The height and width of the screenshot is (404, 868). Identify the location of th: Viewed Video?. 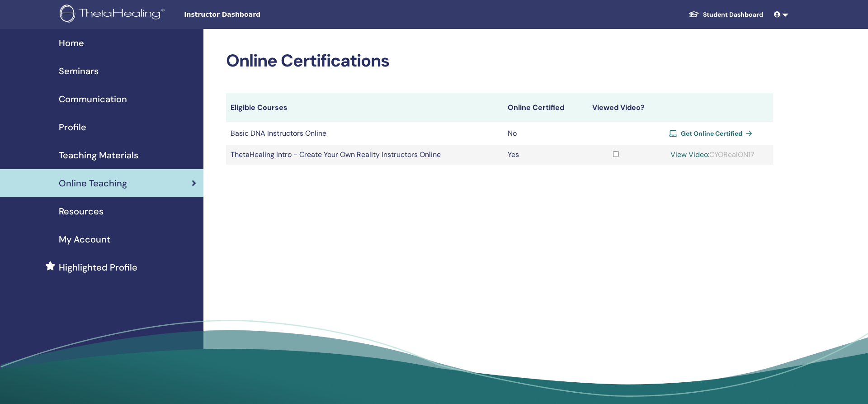
(616, 108).